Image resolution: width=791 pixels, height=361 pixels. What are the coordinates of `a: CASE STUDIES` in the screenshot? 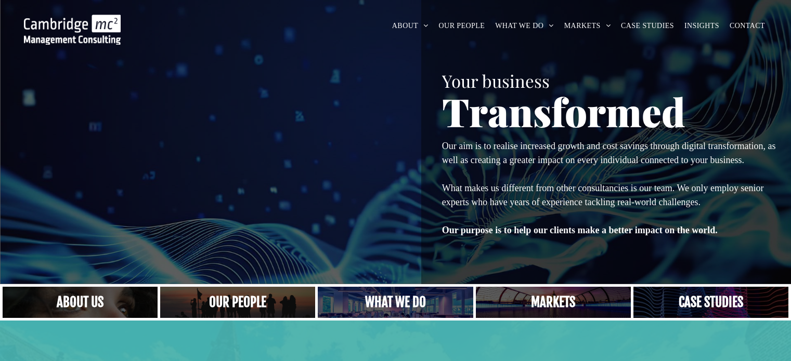 It's located at (647, 25).